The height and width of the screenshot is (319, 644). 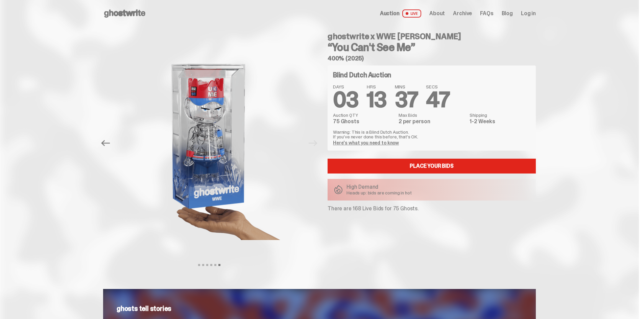 I want to click on a: Place your Bids, so click(x=432, y=166).